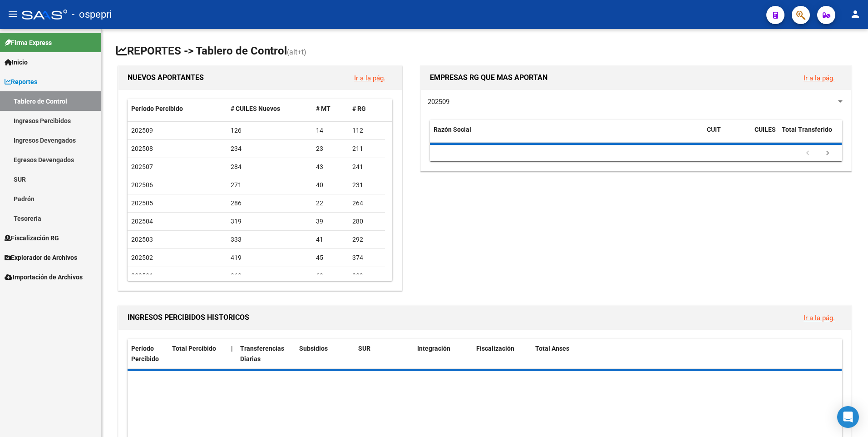  What do you see at coordinates (828, 154) in the screenshot?
I see `a: go to next page` at bounding box center [828, 154].